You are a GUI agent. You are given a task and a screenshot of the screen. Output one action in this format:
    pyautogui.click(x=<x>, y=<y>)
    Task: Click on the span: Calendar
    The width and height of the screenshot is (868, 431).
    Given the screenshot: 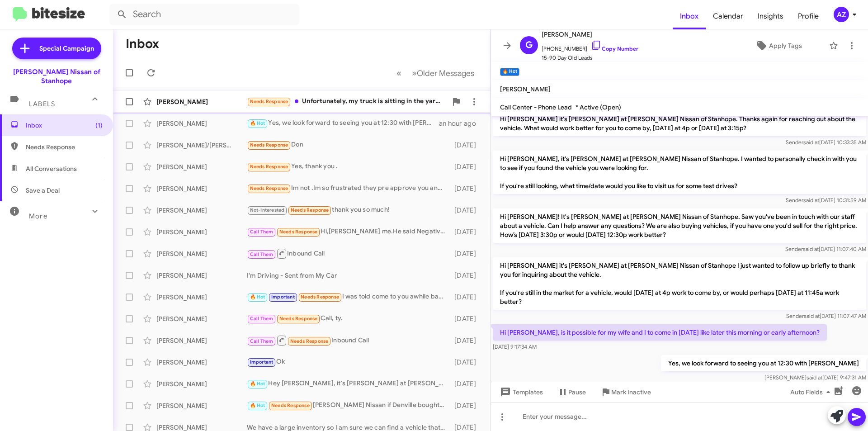 What is the action you would take?
    pyautogui.click(x=728, y=16)
    